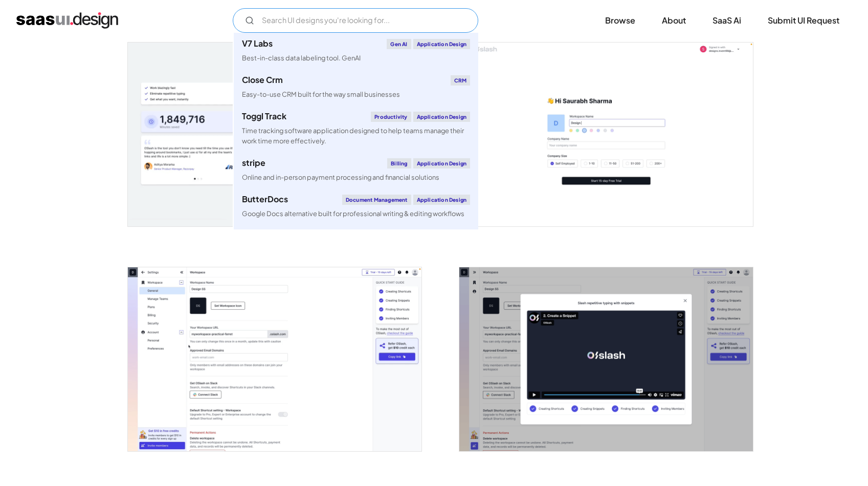 Image resolution: width=868 pixels, height=486 pixels. I want to click on div: Online and in-person payment processing and financial solutions, so click(341, 177).